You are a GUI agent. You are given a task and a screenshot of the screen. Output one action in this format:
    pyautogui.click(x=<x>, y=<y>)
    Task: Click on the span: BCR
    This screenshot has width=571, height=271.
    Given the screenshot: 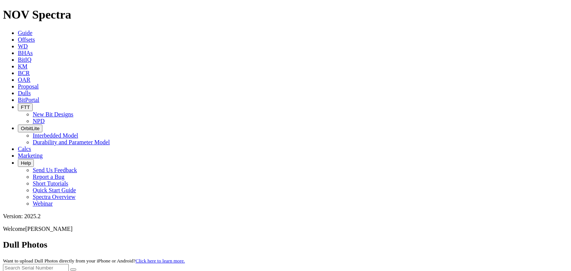 What is the action you would take?
    pyautogui.click(x=24, y=73)
    